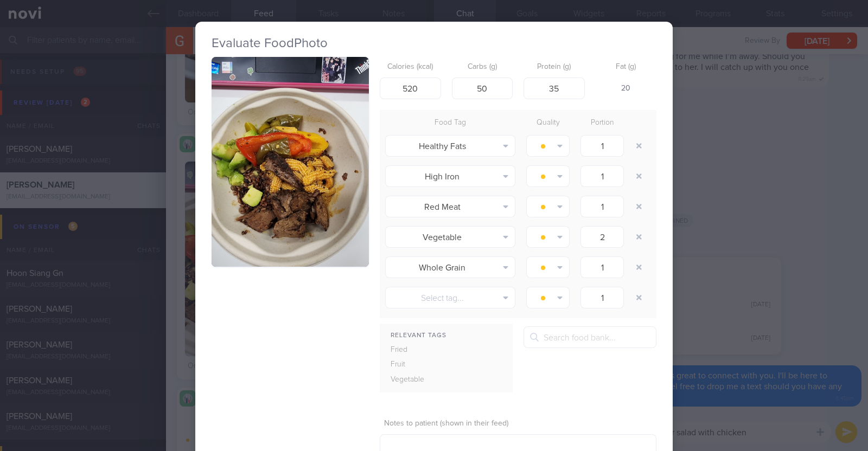  I want to click on div: Vegetable, so click(414, 380).